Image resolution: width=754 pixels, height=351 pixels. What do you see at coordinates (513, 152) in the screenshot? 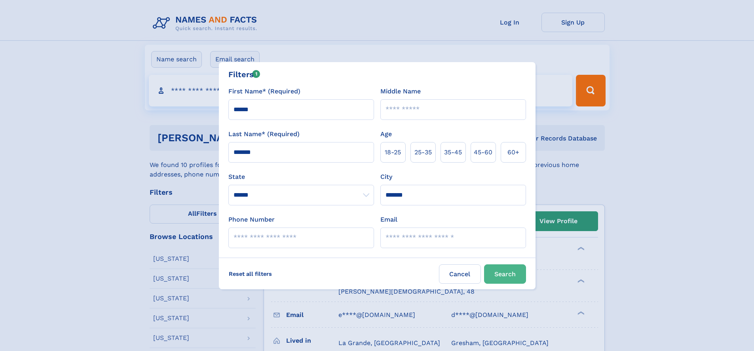
I see `span: 60+` at bounding box center [513, 152].